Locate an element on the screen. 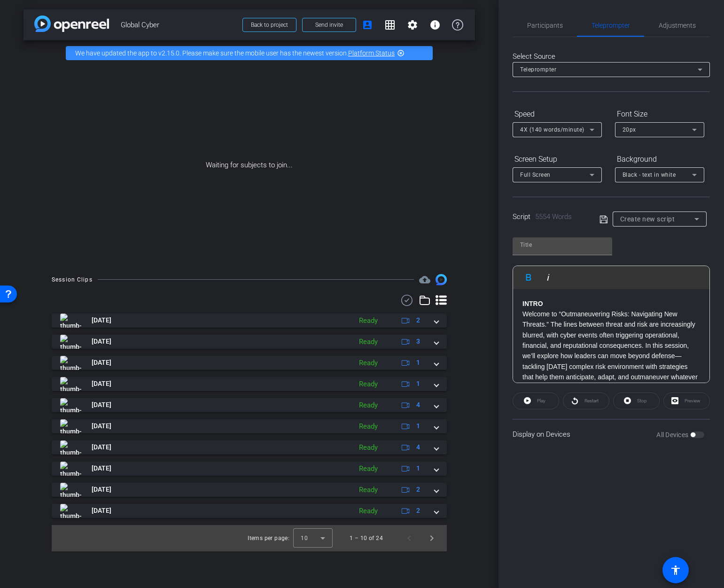  div: Display on Devices is located at coordinates (612, 434).